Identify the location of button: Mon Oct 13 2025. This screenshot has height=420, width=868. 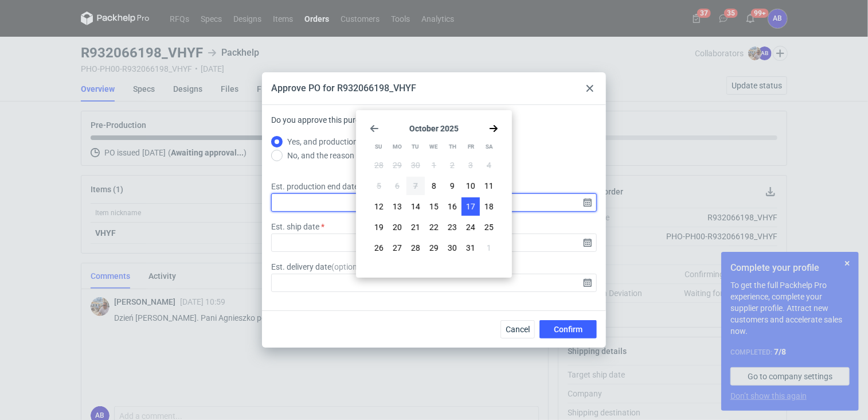
(397, 206).